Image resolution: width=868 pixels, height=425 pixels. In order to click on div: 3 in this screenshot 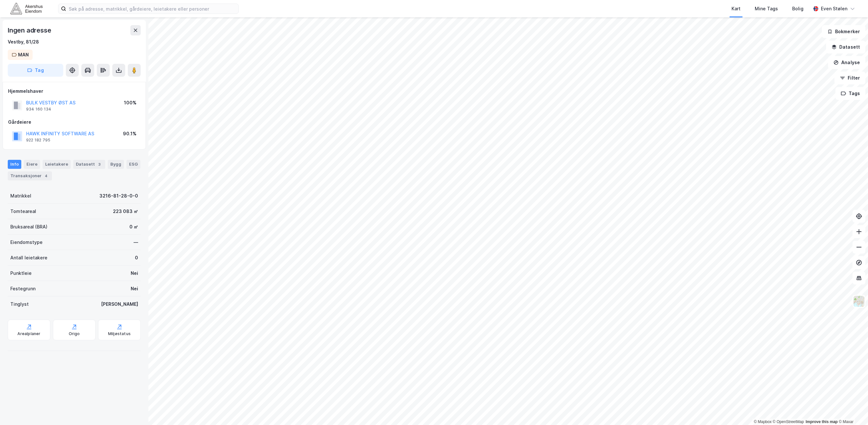, I will do `click(99, 165)`.